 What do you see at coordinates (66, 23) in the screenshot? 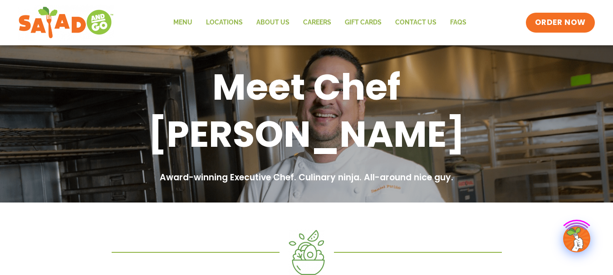
I see `img: new-SAG-logo-768×292` at bounding box center [66, 23].